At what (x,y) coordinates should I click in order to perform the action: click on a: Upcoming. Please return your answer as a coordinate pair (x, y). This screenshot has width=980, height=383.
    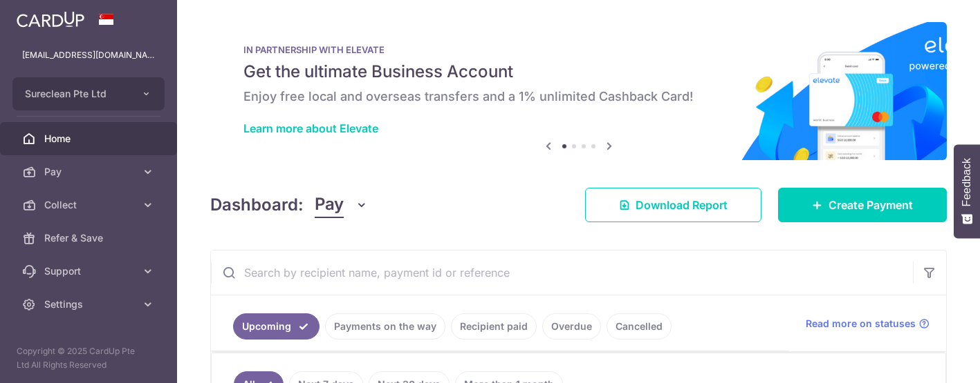
    Looking at the image, I should click on (276, 327).